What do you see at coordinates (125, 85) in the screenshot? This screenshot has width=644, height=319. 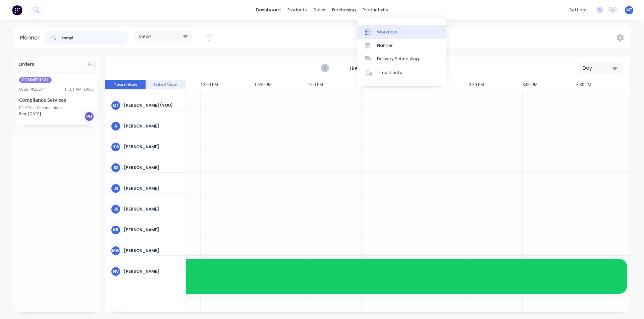 I see `button: Team View` at bounding box center [125, 85].